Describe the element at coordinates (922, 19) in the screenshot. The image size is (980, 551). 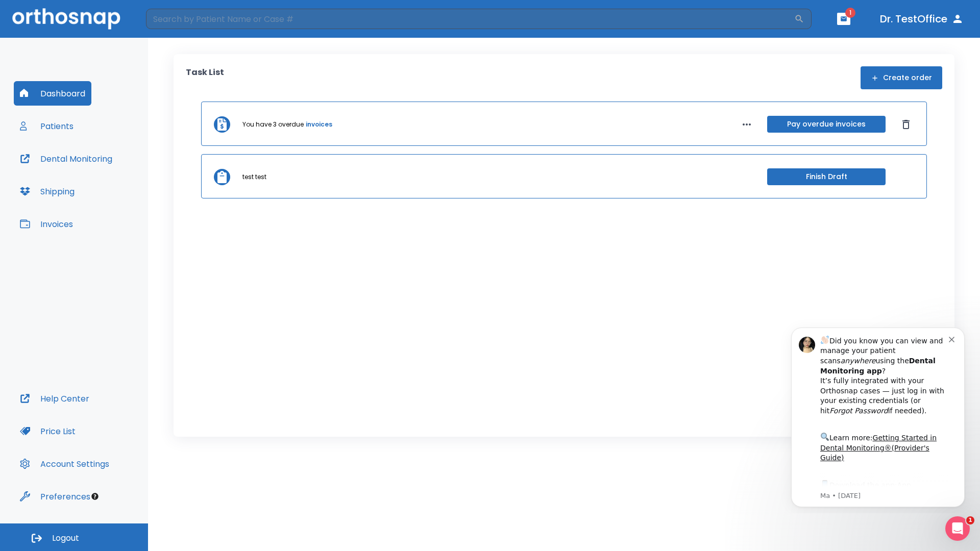
I see `button: Dr. TestOffice` at that location.